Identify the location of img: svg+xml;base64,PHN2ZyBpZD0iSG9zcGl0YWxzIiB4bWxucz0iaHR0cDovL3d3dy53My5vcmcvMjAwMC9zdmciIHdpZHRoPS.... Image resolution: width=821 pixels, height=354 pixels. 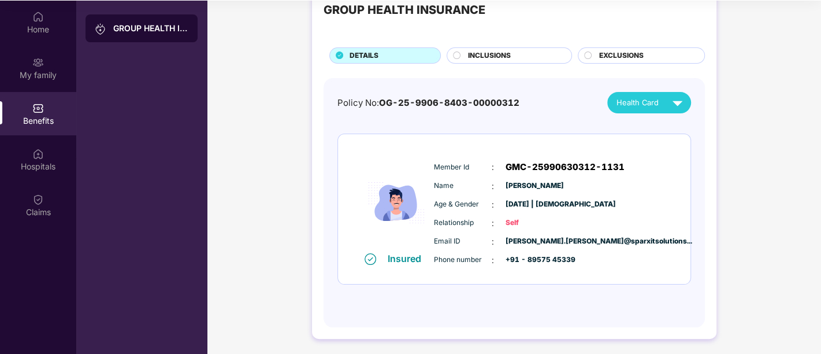
(38, 154).